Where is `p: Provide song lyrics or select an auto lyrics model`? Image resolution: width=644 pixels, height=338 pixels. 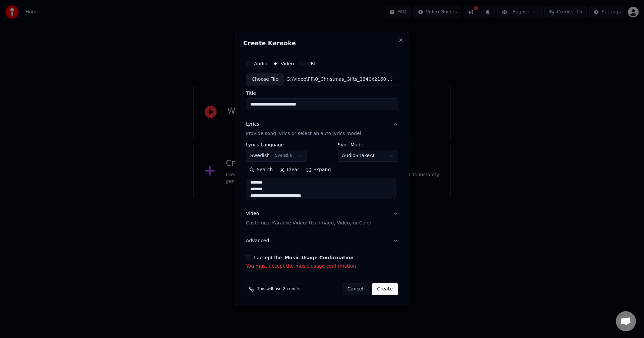 p: Provide song lyrics or select an auto lyrics model is located at coordinates (303, 134).